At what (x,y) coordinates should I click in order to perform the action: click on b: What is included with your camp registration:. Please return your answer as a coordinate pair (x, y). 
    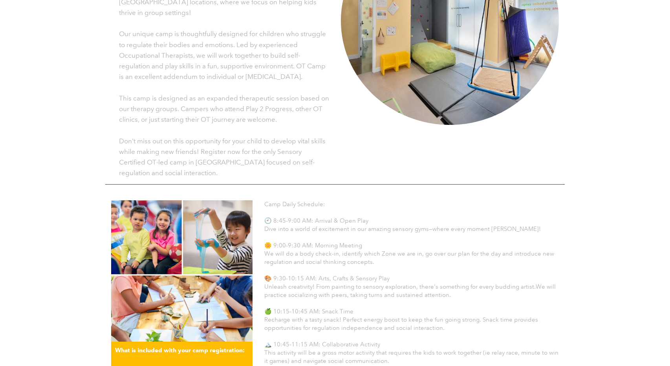
    Looking at the image, I should click on (180, 350).